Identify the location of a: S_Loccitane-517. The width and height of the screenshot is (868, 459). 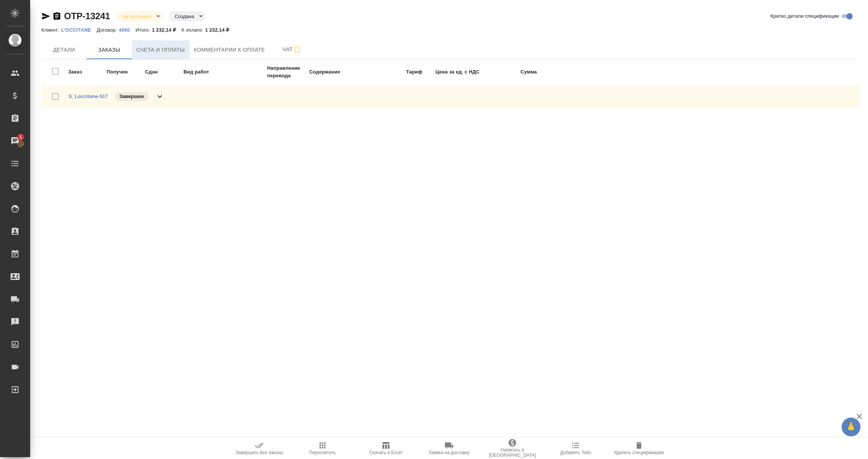
(88, 96).